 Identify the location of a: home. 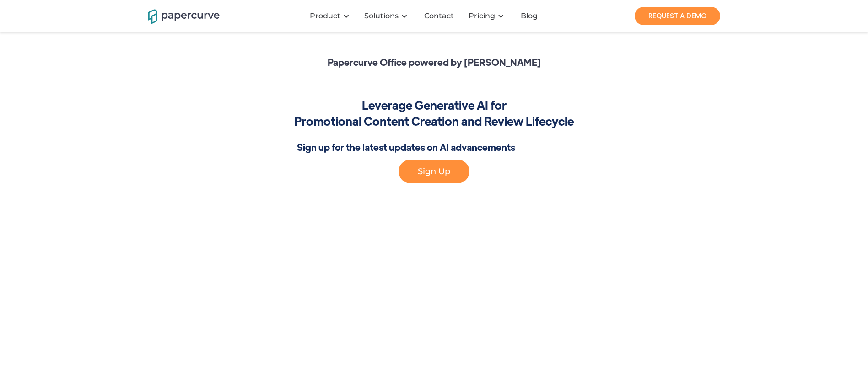
(178, 16).